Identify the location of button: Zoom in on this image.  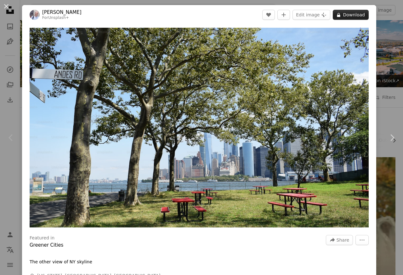
(199, 127).